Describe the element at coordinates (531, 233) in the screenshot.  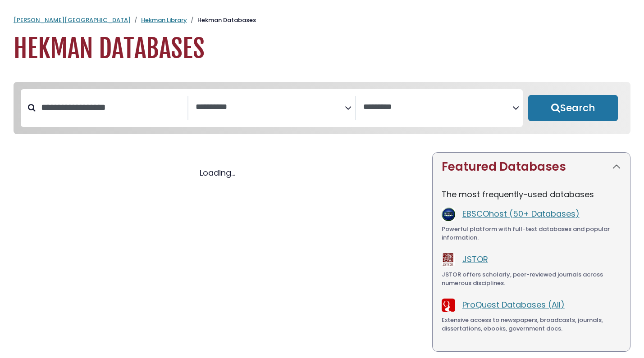
I see `div: Powerful platform with full-text databases and popular information.` at that location.